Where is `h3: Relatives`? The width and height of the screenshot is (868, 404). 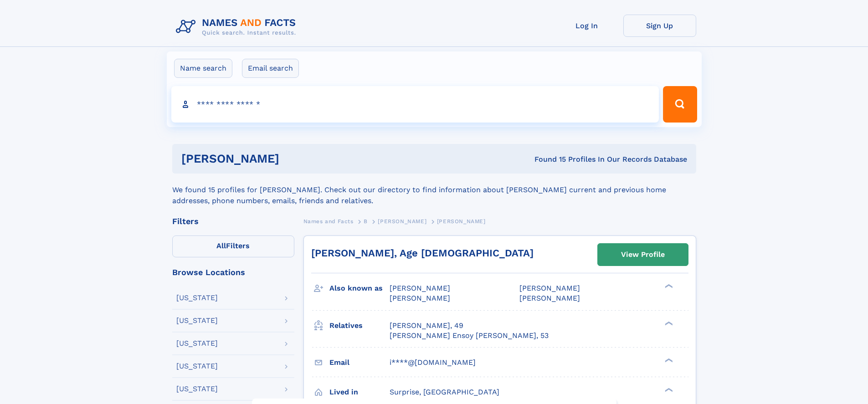
h3: Relatives is located at coordinates (360, 326).